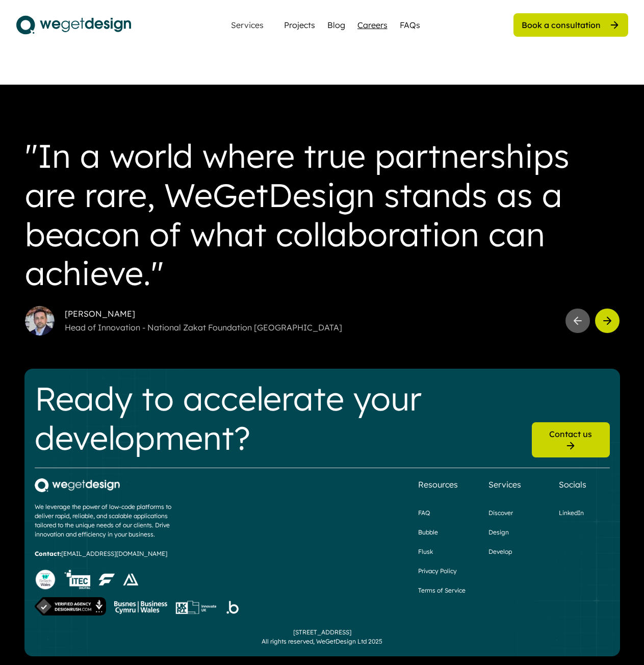 This screenshot has height=665, width=644. I want to click on a: Blog, so click(336, 25).